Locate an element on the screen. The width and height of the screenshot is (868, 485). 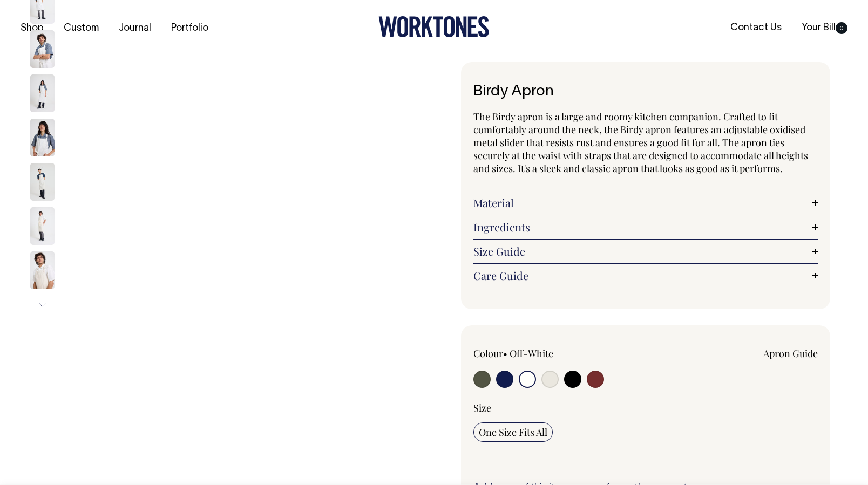
span: 0 is located at coordinates (841, 28).